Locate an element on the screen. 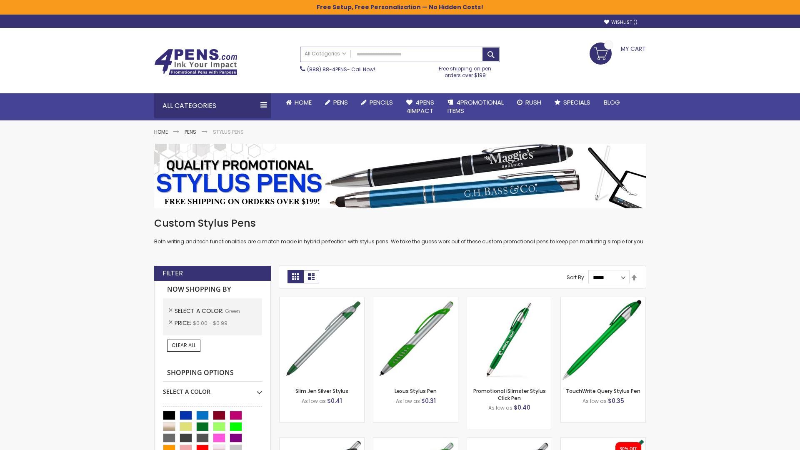 Image resolution: width=800 pixels, height=450 pixels. img: Slim Jen Silver Stylus-Green is located at coordinates (322, 339).